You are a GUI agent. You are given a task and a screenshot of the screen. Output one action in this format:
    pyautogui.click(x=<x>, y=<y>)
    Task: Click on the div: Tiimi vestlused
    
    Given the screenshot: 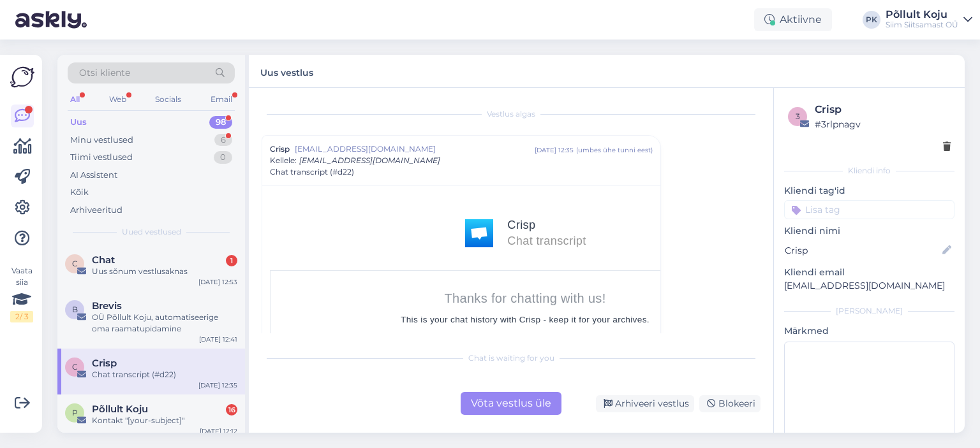 What is the action you would take?
    pyautogui.click(x=101, y=158)
    